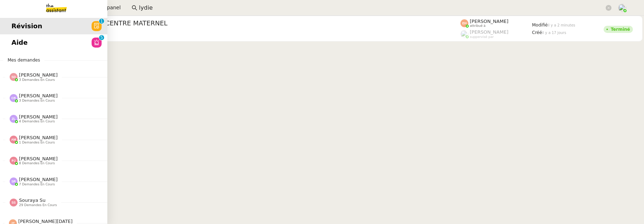 The width and height of the screenshot is (644, 224). I want to click on div: Terminé, so click(621, 29).